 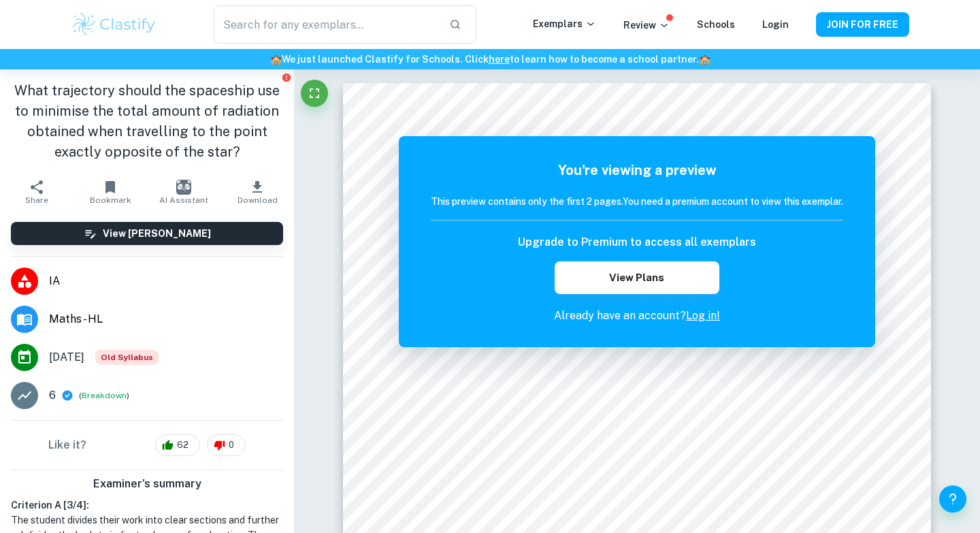 I want to click on button: Report issue, so click(x=286, y=77).